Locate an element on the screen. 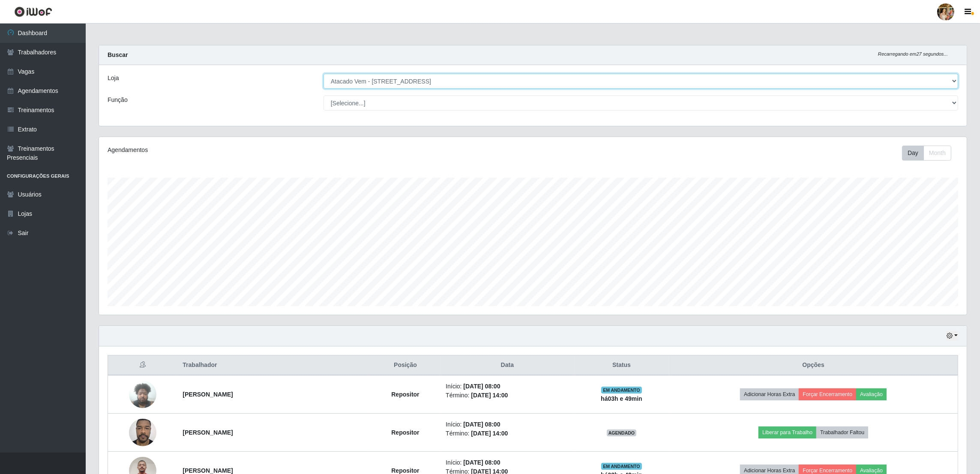 This screenshot has height=474, width=980. button: Liberar para Trabalho is located at coordinates (787, 433).